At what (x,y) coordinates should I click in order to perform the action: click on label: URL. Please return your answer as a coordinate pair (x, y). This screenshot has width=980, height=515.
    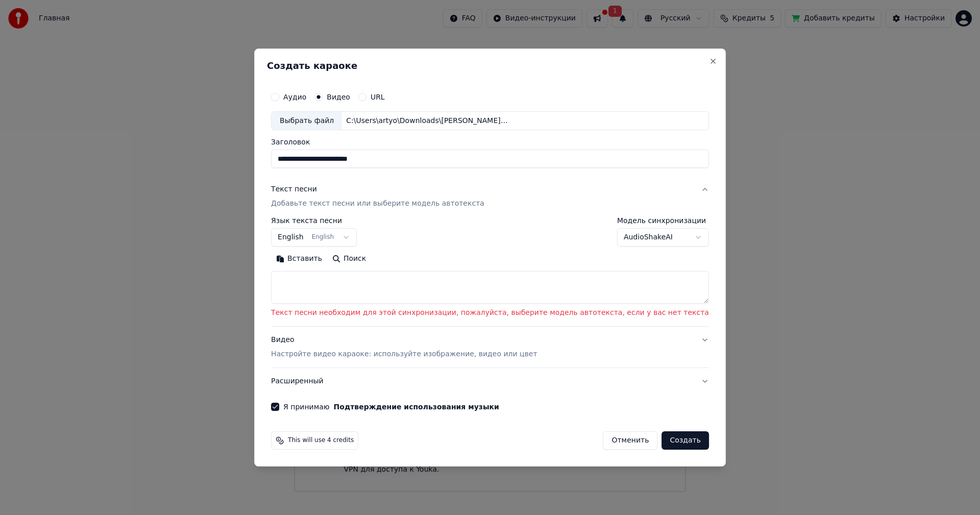
    Looking at the image, I should click on (378, 97).